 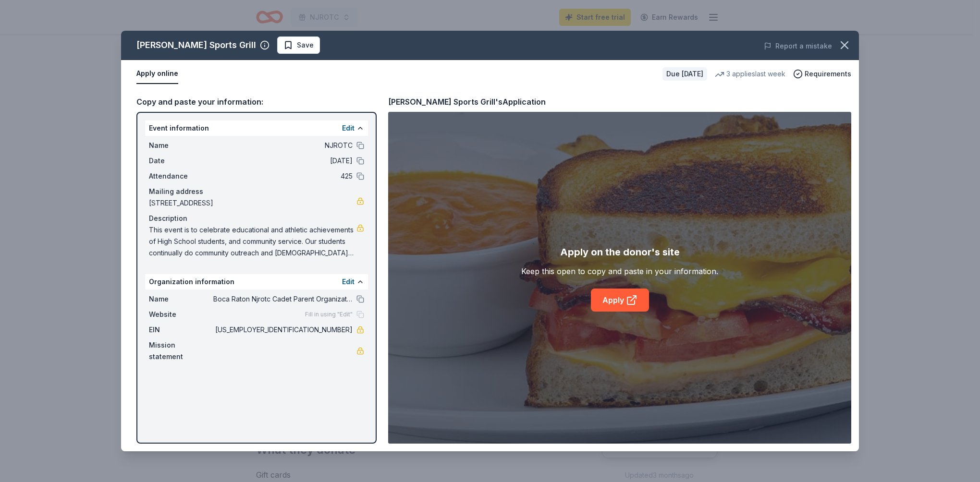 What do you see at coordinates (798, 46) in the screenshot?
I see `button: Report a mistake` at bounding box center [798, 46].